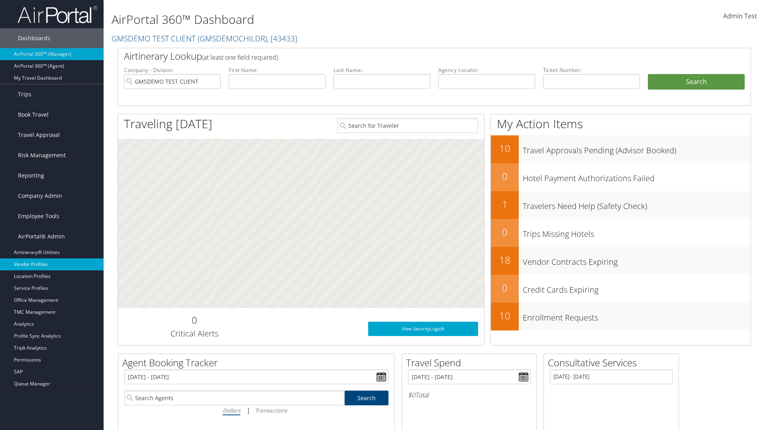 This screenshot has width=765, height=430. What do you see at coordinates (25, 94) in the screenshot?
I see `span: Trips` at bounding box center [25, 94].